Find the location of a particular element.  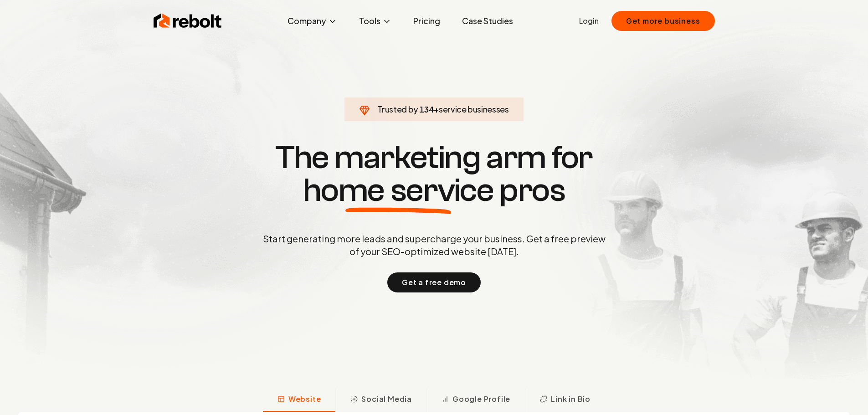

button: Social Media is located at coordinates (381, 400).